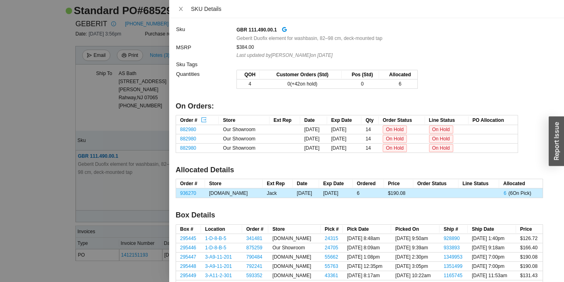  What do you see at coordinates (368, 183) in the screenshot?
I see `th: Ordered` at bounding box center [368, 183].